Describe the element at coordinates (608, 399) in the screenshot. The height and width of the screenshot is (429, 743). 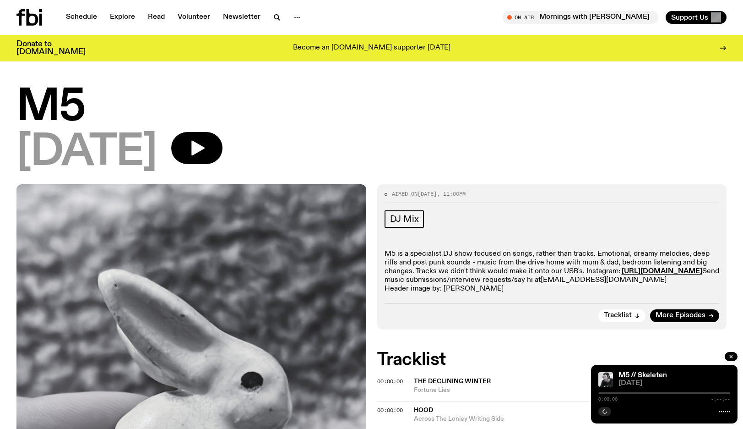
I see `span: 0:00:00` at that location.